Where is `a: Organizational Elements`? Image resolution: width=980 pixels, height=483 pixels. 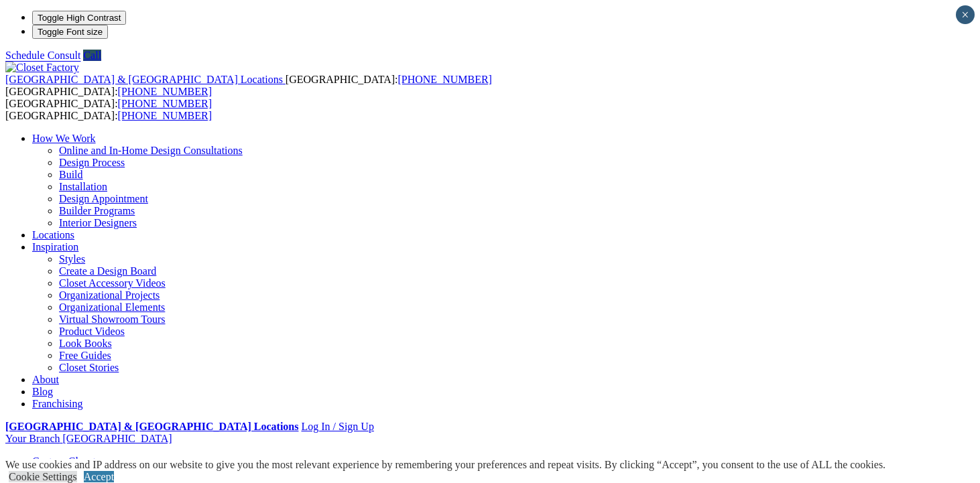
a: Organizational Elements is located at coordinates (112, 307).